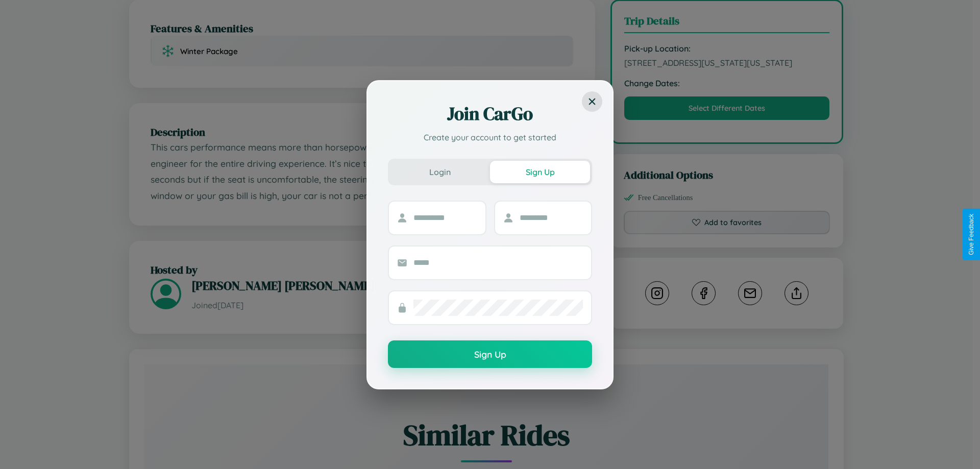  What do you see at coordinates (490, 137) in the screenshot?
I see `p: Create your account to get started` at bounding box center [490, 137].